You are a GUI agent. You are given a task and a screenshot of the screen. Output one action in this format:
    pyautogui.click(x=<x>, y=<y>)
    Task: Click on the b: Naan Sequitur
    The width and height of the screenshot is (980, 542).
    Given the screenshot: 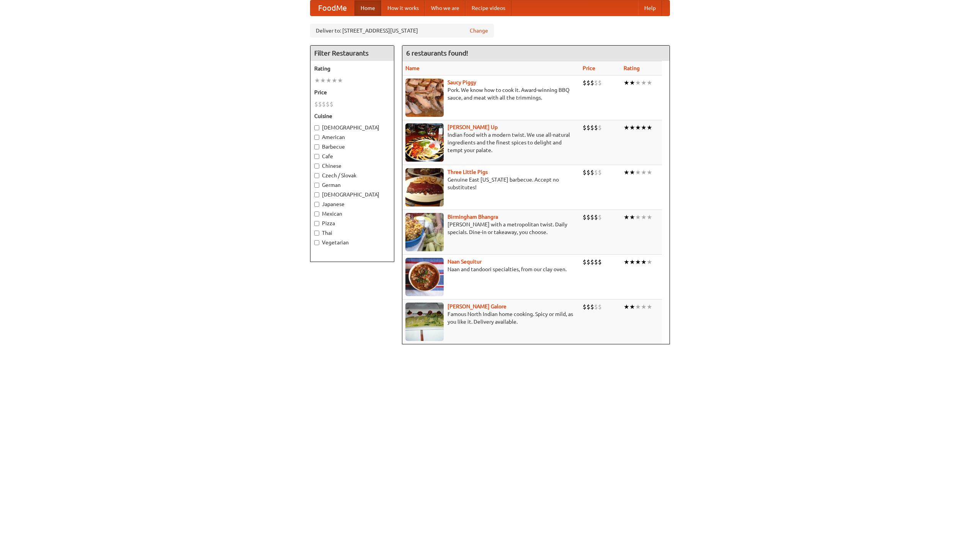 What is the action you would take?
    pyautogui.click(x=464, y=262)
    